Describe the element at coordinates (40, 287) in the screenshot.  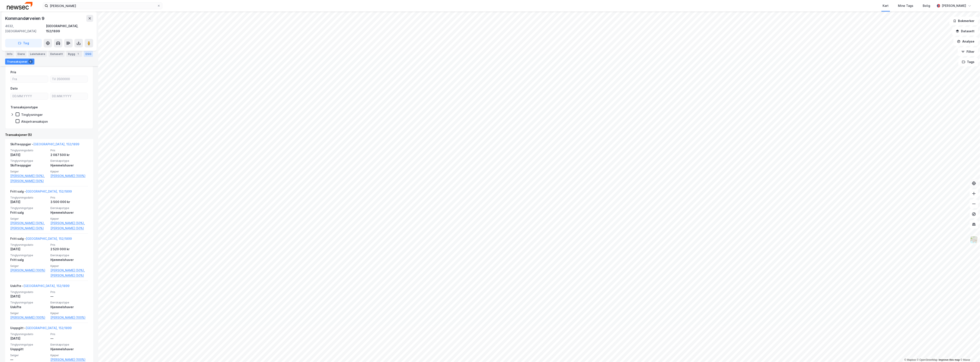
I see `div: Uskifte -` at that location.